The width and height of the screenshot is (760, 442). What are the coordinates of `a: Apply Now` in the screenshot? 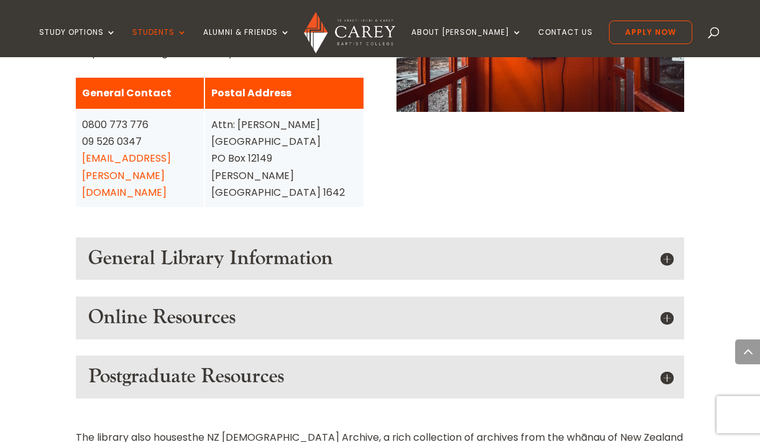 It's located at (651, 32).